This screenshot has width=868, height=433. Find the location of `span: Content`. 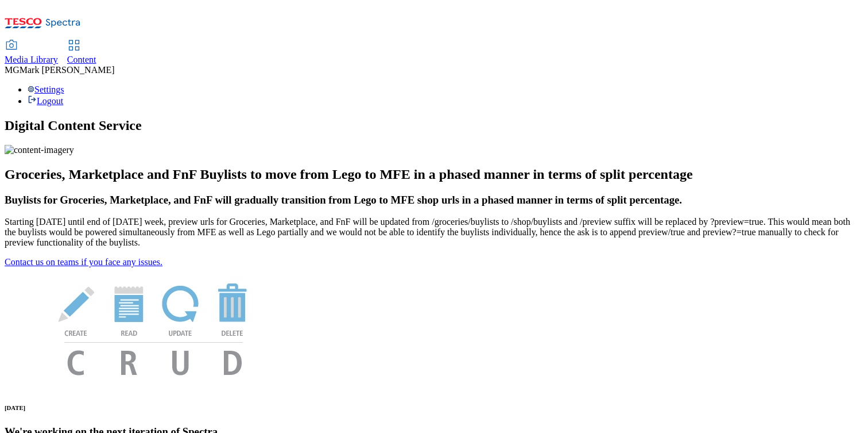

span: Content is located at coordinates (82, 59).